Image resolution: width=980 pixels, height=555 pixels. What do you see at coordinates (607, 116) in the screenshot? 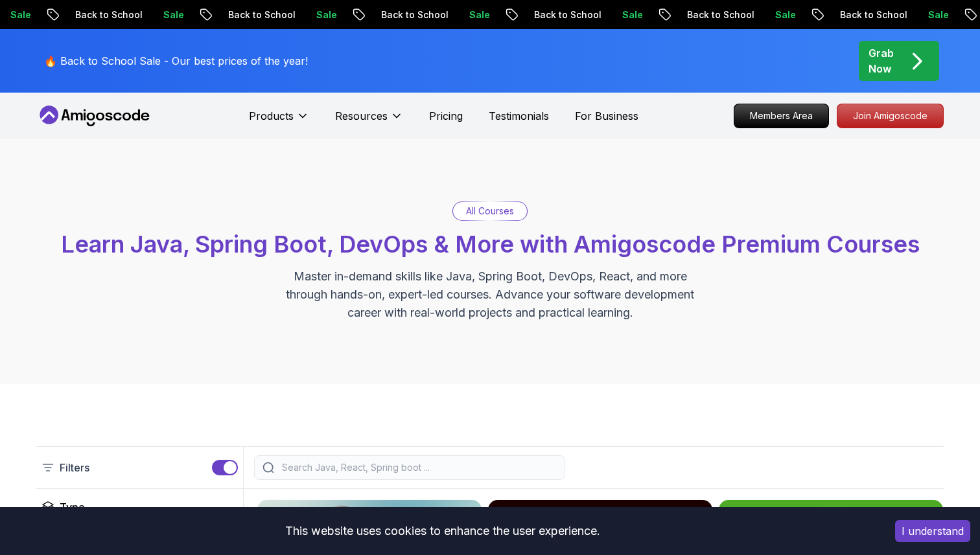
I see `p: For Business` at bounding box center [607, 116].